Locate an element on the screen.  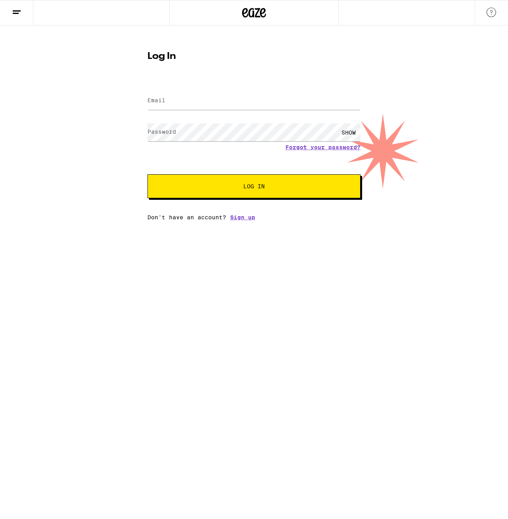
label: Email is located at coordinates (156, 100).